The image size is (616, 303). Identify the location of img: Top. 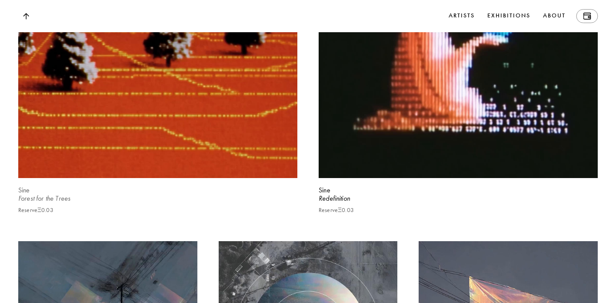
(26, 16).